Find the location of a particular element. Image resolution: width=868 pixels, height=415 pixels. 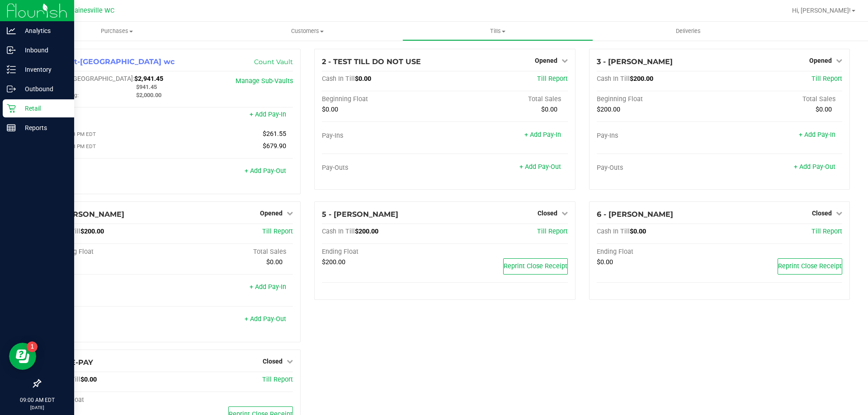

span: Customers is located at coordinates (307, 31).